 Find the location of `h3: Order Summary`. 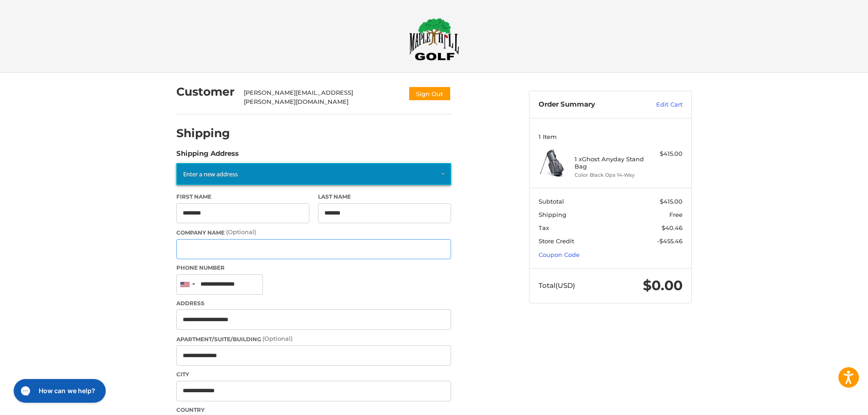

h3: Order Summary is located at coordinates (587, 105).